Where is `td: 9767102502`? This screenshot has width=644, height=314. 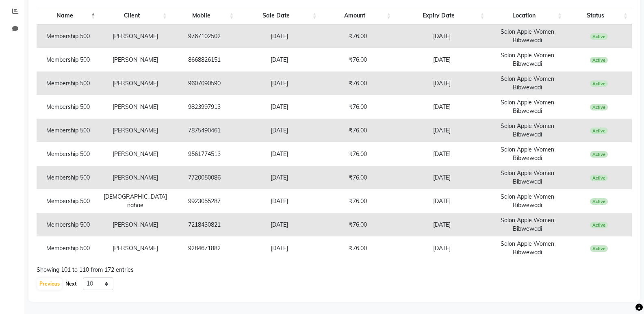
td: 9767102502 is located at coordinates (204, 36).